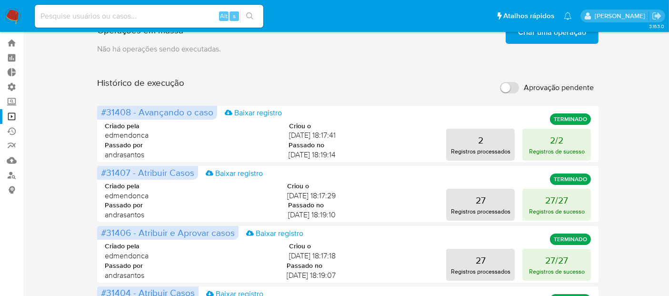 Image resolution: width=669 pixels, height=296 pixels. What do you see at coordinates (657, 16) in the screenshot?
I see `a: Sair` at bounding box center [657, 16].